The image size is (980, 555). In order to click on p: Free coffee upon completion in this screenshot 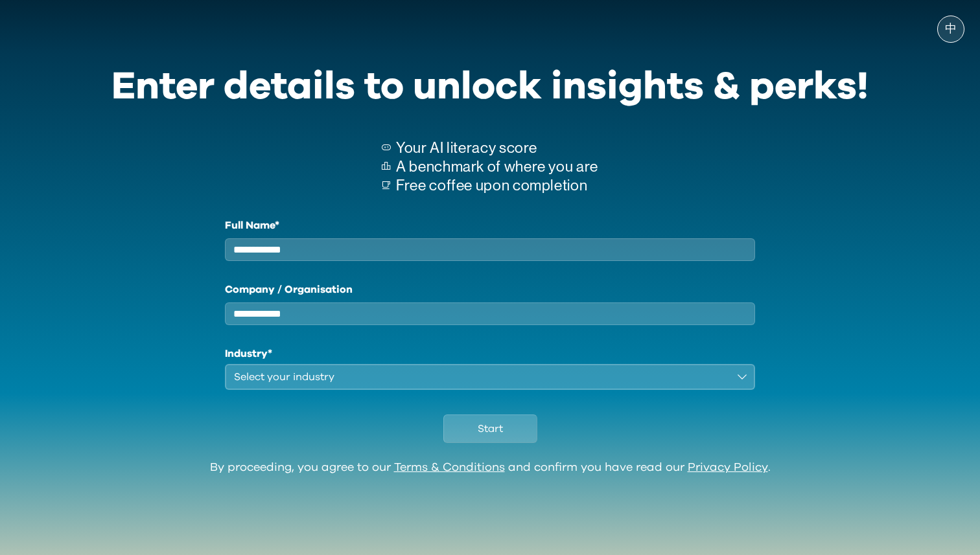, I will do `click(497, 185)`.